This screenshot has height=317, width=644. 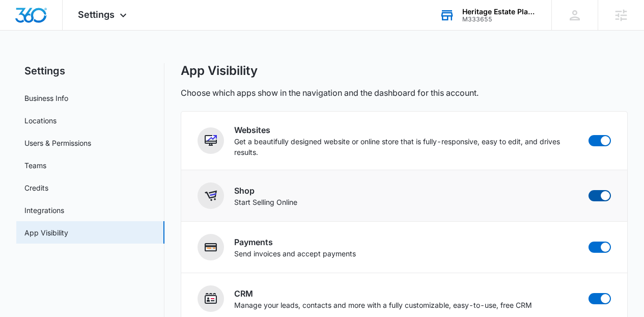 What do you see at coordinates (383, 294) in the screenshot?
I see `h2: CRM` at bounding box center [383, 294].